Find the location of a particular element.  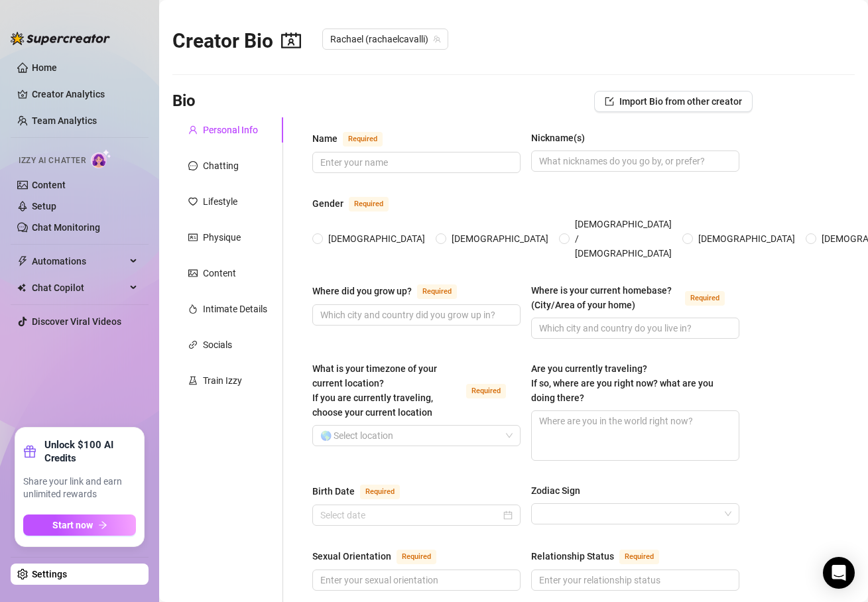

input: Nickname(s) is located at coordinates (634, 161).